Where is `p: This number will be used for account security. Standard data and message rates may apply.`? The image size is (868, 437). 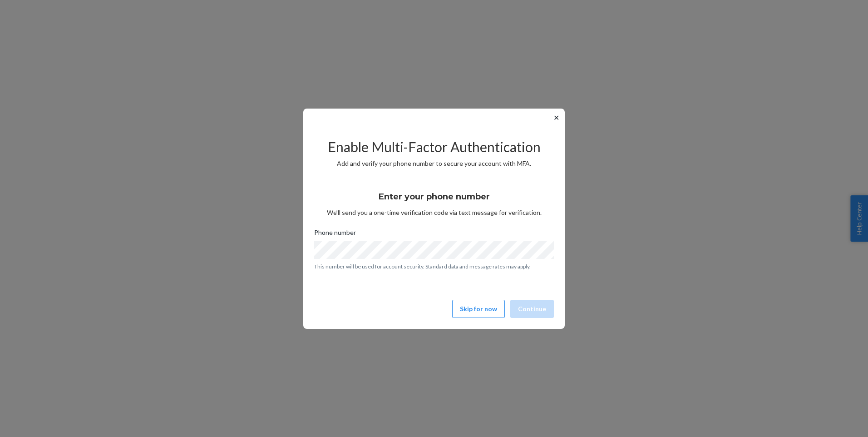 p: This number will be used for account security. Standard data and message rates may apply. is located at coordinates (434, 266).